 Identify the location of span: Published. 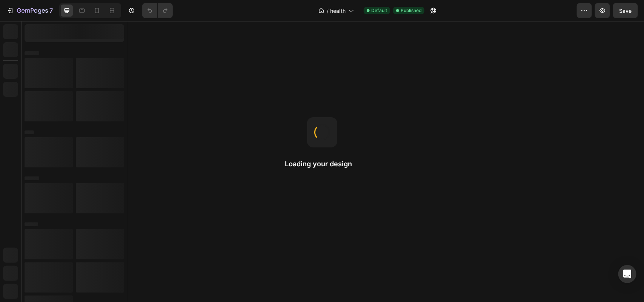
(410, 10).